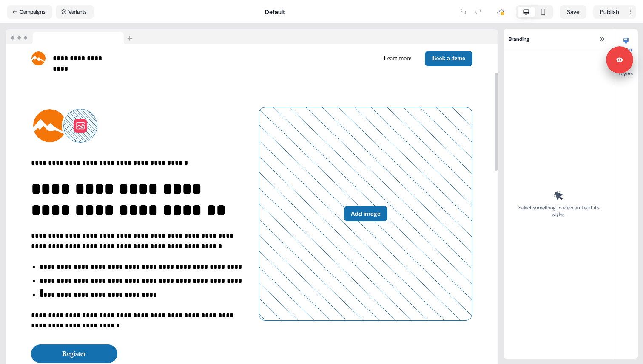 The image size is (643, 364). I want to click on button: Save, so click(574, 12).